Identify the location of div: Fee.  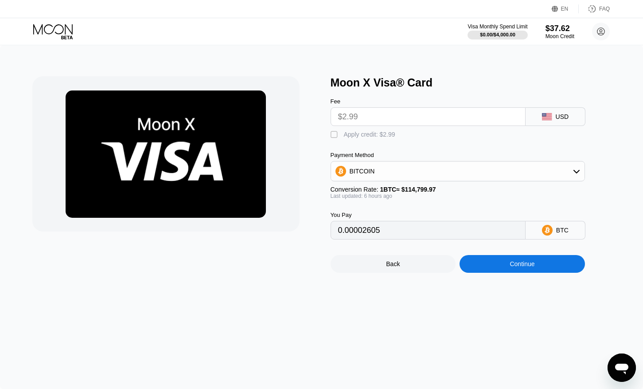
(428, 101).